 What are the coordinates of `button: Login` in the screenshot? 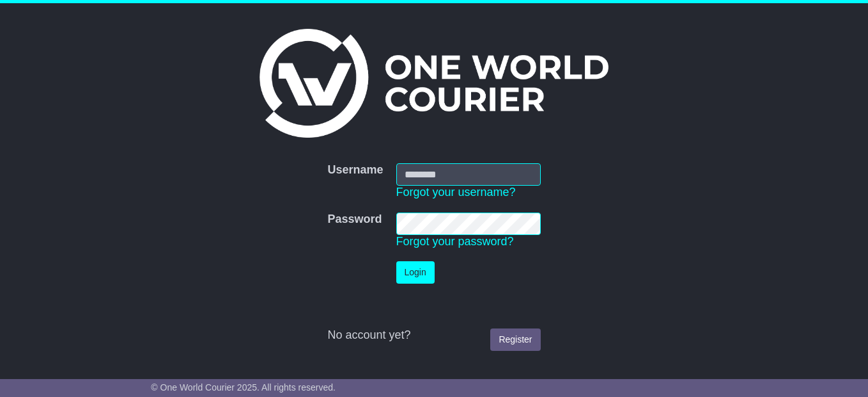 It's located at (415, 272).